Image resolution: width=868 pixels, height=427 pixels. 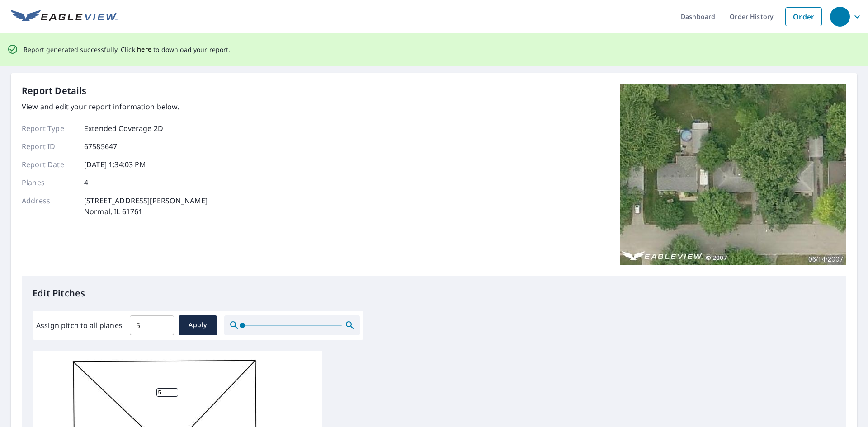 What do you see at coordinates (123, 129) in the screenshot?
I see `p: Extended Coverage 2D` at bounding box center [123, 129].